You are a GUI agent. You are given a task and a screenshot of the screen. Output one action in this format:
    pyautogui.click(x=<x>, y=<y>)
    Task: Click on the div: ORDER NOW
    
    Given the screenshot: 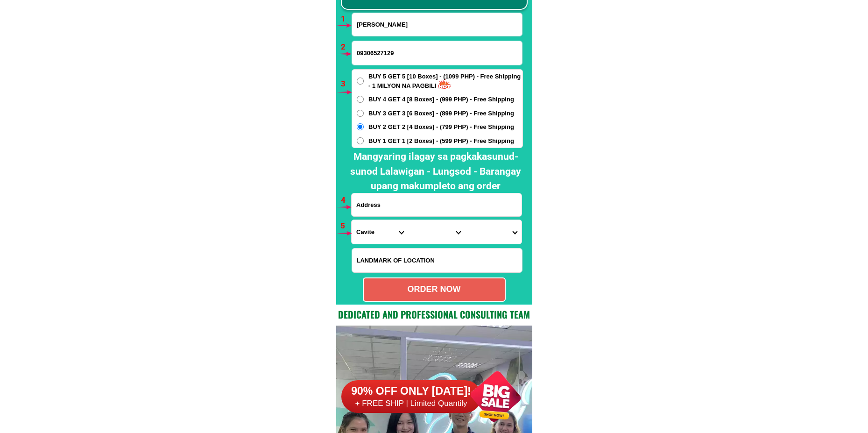 What is the action you would take?
    pyautogui.click(x=434, y=289)
    